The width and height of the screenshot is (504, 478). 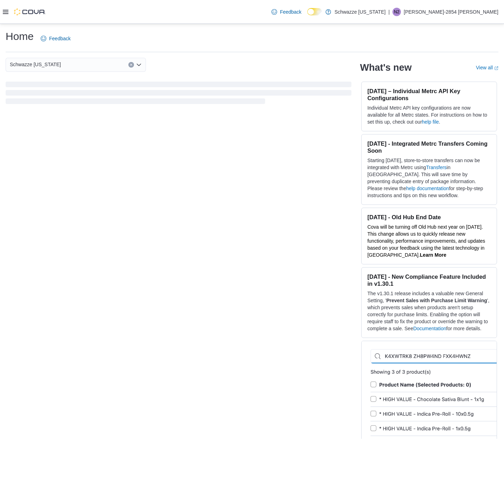 What do you see at coordinates (487, 68) in the screenshot?
I see `a: View allExternal link` at bounding box center [487, 68].